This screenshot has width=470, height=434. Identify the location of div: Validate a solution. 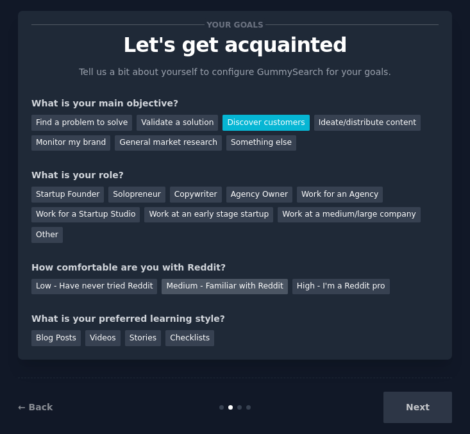
(177, 123).